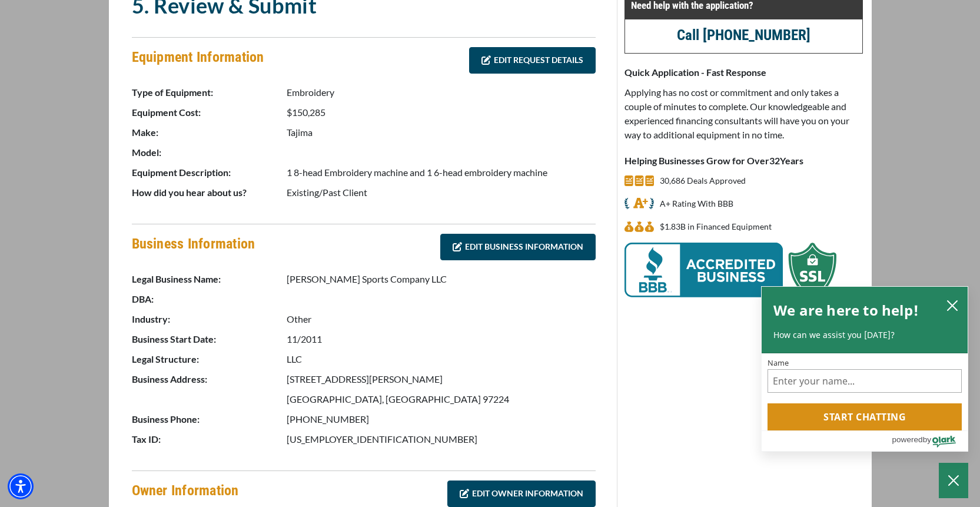  I want to click on p: Tajima, so click(441, 133).